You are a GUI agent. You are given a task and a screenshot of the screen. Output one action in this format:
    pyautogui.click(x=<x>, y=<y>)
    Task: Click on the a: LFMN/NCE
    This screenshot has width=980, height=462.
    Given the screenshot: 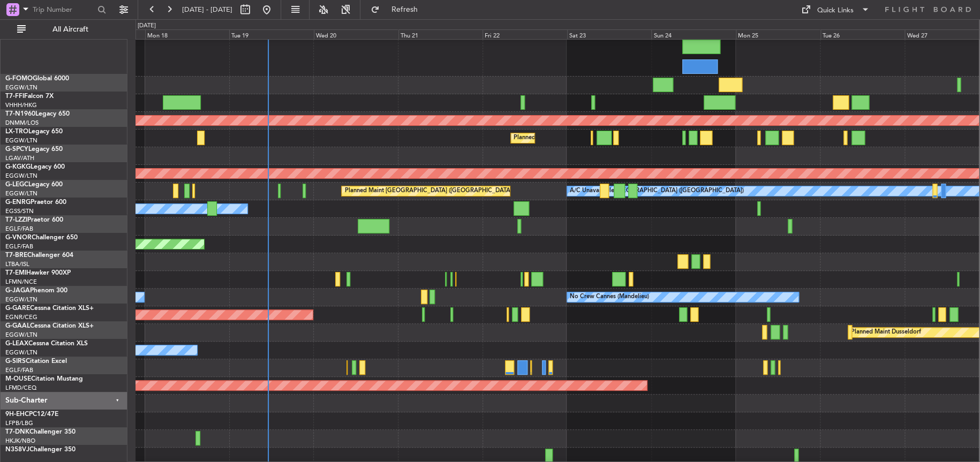 What is the action you would take?
    pyautogui.click(x=21, y=281)
    